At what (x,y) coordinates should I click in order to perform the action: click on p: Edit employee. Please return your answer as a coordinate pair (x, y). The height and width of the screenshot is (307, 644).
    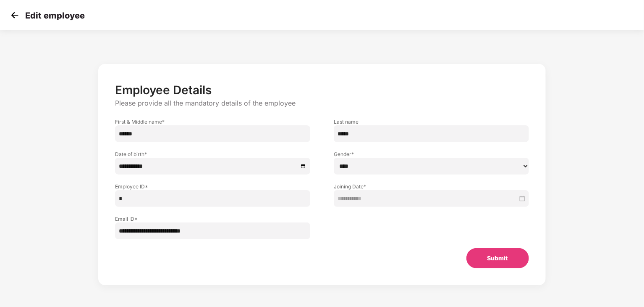
    Looking at the image, I should click on (55, 16).